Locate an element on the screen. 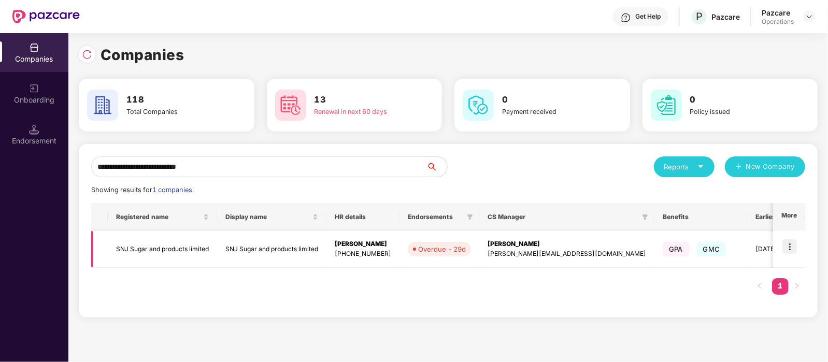 This screenshot has height=362, width=828. th: HR details is located at coordinates (363, 217).